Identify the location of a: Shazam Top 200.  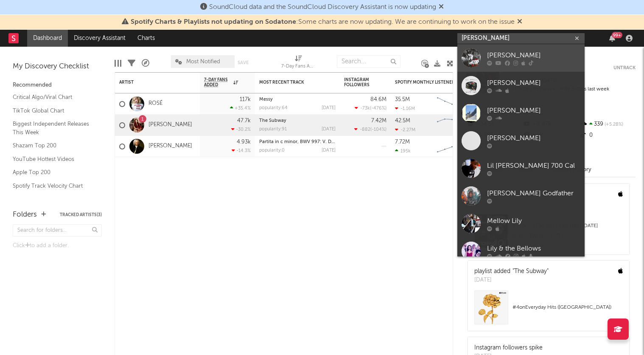
(53, 146).